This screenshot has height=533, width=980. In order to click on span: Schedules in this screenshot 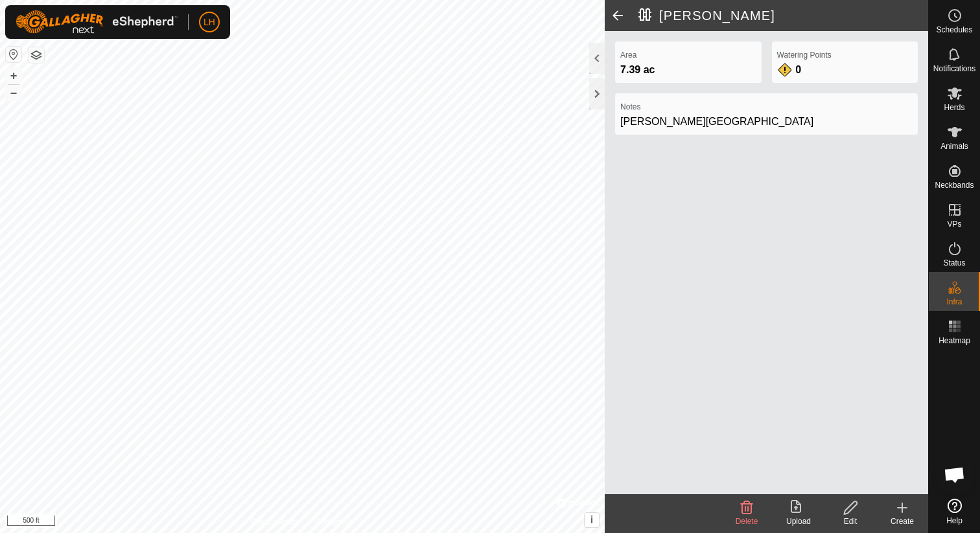, I will do `click(954, 30)`.